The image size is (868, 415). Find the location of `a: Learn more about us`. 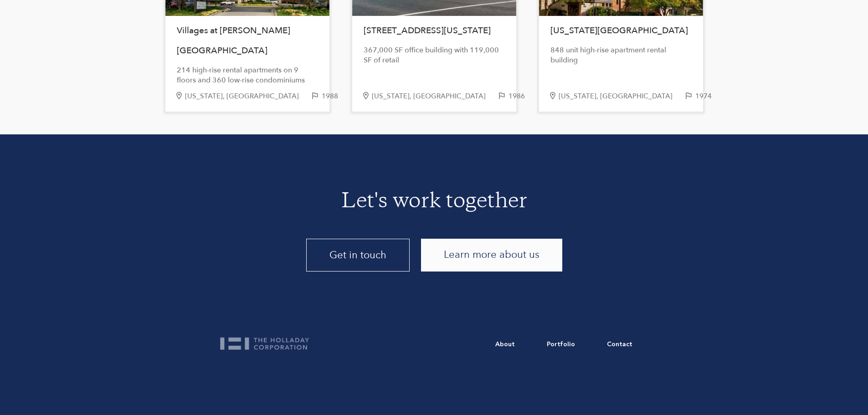

a: Learn more about us is located at coordinates (492, 255).